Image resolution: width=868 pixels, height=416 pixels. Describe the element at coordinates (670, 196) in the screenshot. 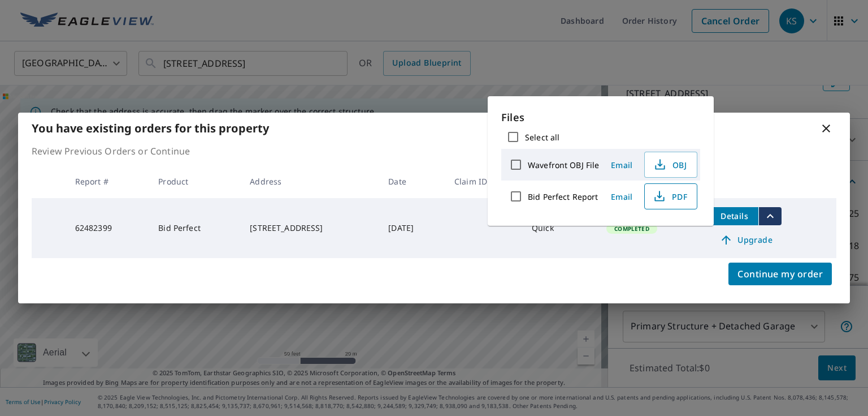

I see `span: PDF` at that location.